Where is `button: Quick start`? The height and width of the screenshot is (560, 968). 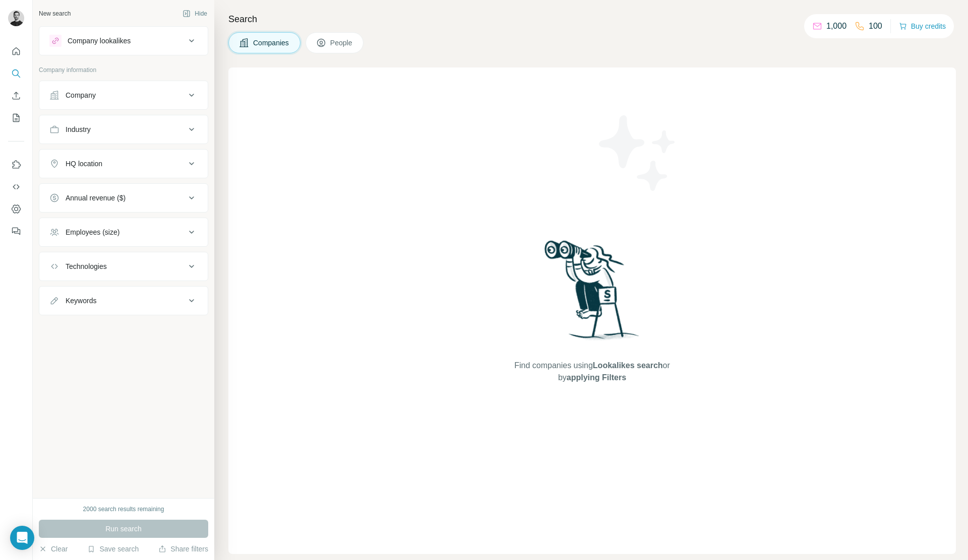
button: Quick start is located at coordinates (16, 52).